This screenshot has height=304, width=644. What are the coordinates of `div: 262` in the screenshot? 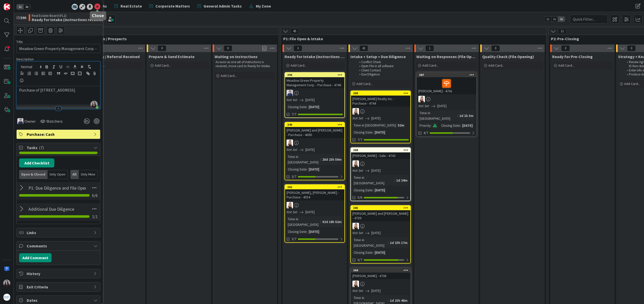 It's located at (315, 187).